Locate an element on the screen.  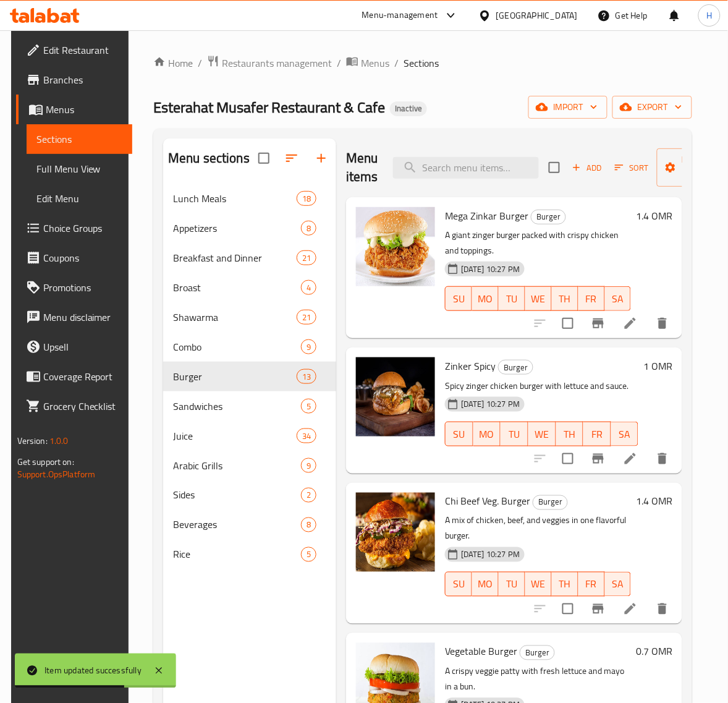
span: Juice is located at coordinates (235, 436).